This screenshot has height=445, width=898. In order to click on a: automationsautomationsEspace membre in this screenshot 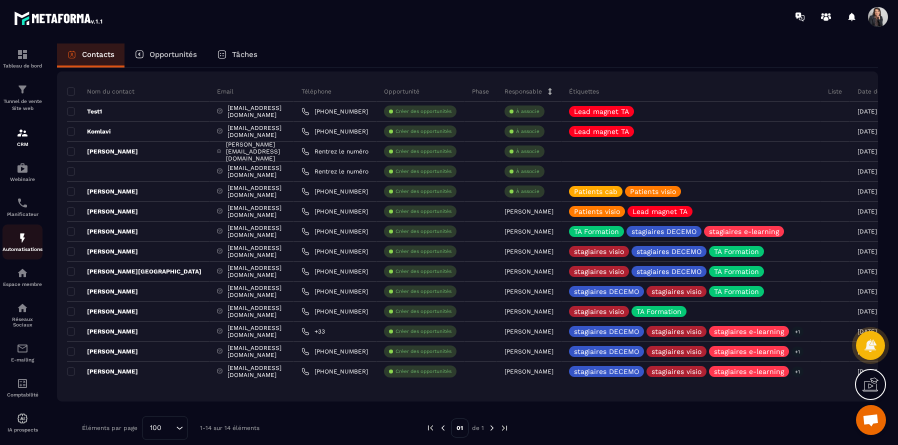, I will do `click(22, 277)`.